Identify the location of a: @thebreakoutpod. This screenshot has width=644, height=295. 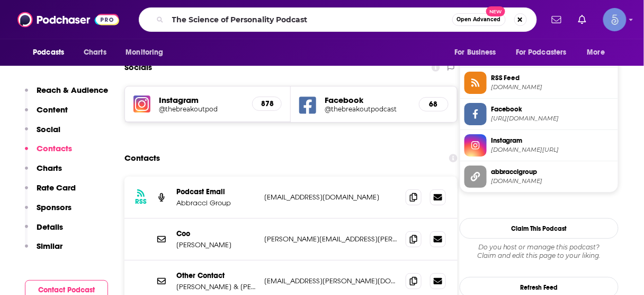
(201, 109).